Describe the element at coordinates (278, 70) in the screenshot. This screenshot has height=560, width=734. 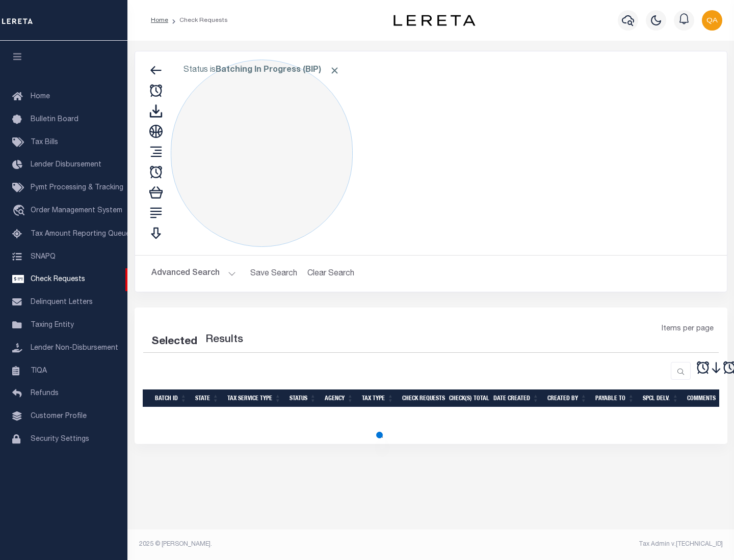
I see `b: Batching In Progress (BIP)` at that location.